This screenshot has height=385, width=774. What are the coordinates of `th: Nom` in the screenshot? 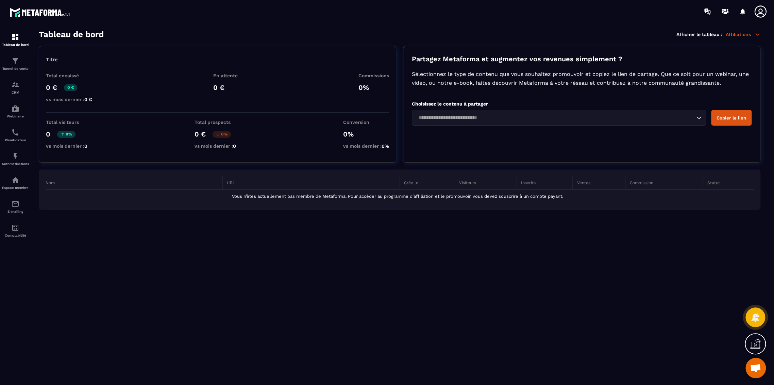 It's located at (134, 183).